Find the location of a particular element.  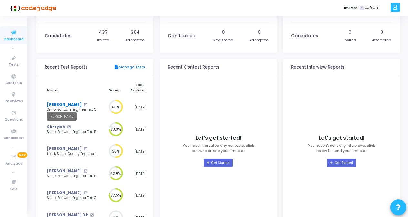

label: Invites: is located at coordinates (350, 8).